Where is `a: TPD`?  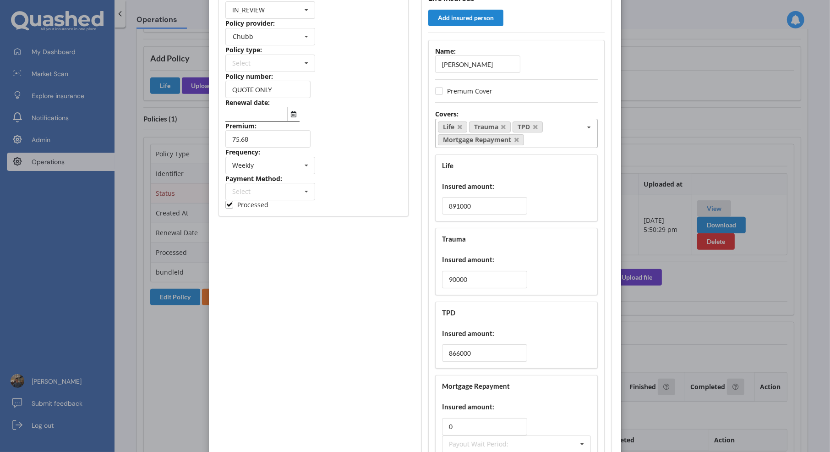 a: TPD is located at coordinates (528, 127).